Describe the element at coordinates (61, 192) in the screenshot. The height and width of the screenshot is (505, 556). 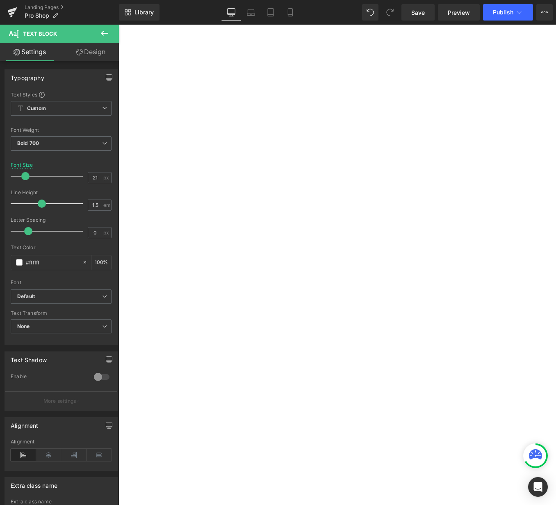
I see `div: Line Height` at that location.